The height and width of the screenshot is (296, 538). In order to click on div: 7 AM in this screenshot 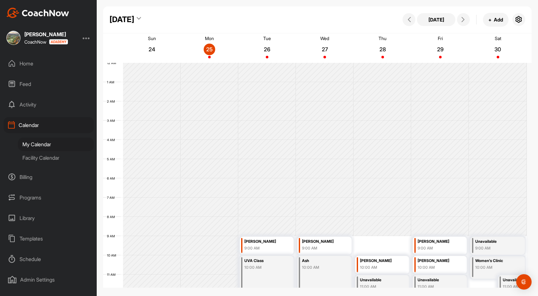, I will do `click(112, 197)`.